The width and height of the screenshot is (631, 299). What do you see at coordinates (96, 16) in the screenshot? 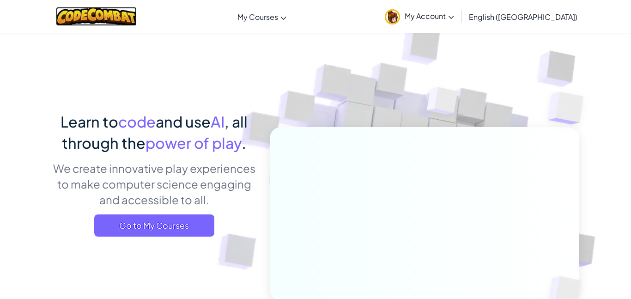
I see `a: CodeCombat logo` at bounding box center [96, 16].